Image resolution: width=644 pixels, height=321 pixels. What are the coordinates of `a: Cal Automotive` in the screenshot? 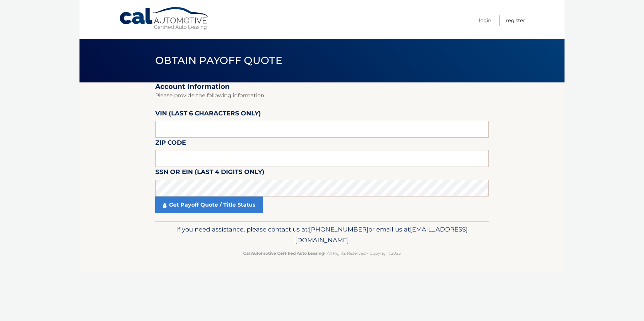 It's located at (164, 18).